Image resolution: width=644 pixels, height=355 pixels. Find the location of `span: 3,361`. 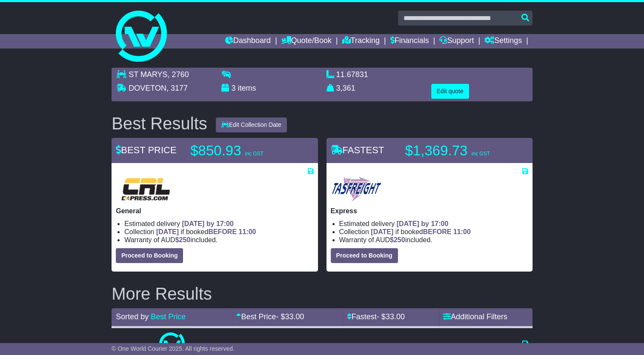

span: 3,361 is located at coordinates (346, 88).